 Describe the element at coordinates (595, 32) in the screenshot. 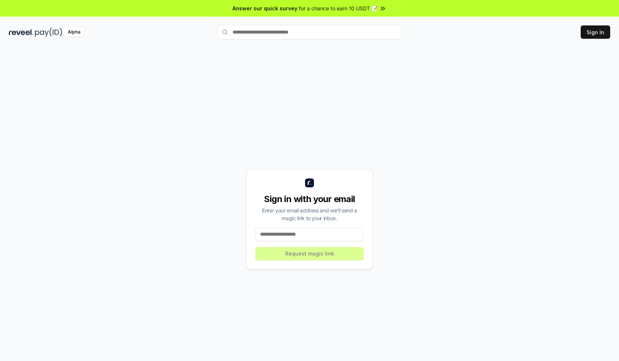

I see `button: Sign In` at that location.